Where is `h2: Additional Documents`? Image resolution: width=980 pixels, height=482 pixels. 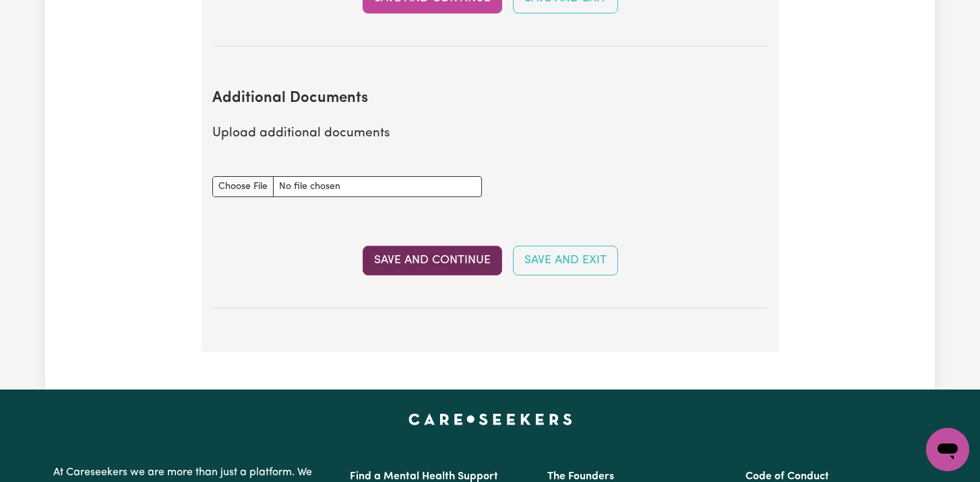 h2: Additional Documents is located at coordinates (490, 98).